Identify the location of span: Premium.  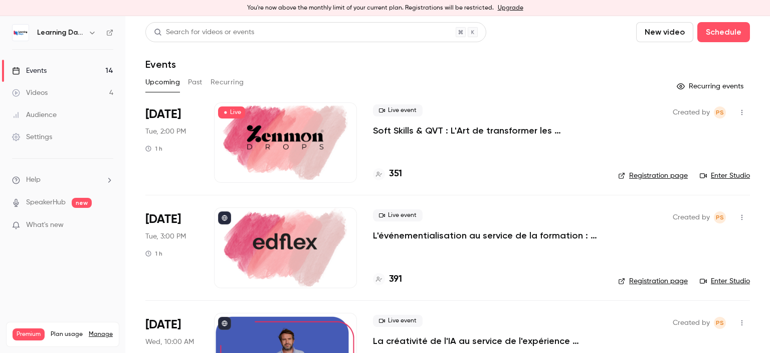
(29, 334).